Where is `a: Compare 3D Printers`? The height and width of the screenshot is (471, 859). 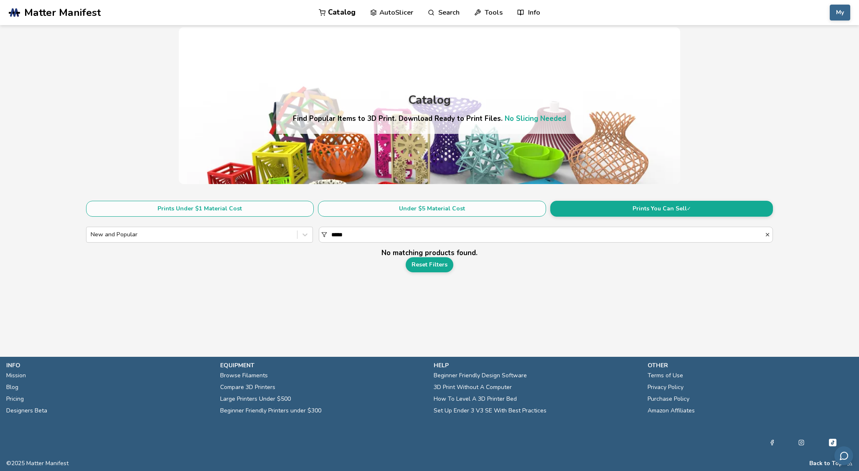
a: Compare 3D Printers is located at coordinates (248, 387).